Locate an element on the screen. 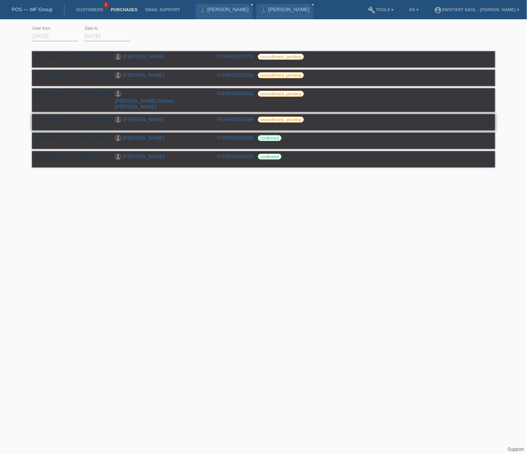  span: 15:07 is located at coordinates (56, 57).